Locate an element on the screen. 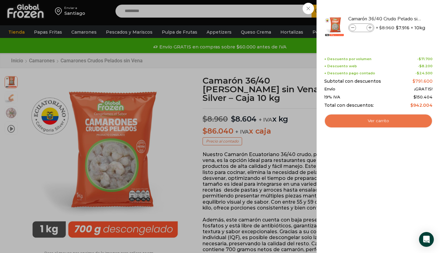 The width and height of the screenshot is (440, 253). span: 19% IVA is located at coordinates (332, 97).